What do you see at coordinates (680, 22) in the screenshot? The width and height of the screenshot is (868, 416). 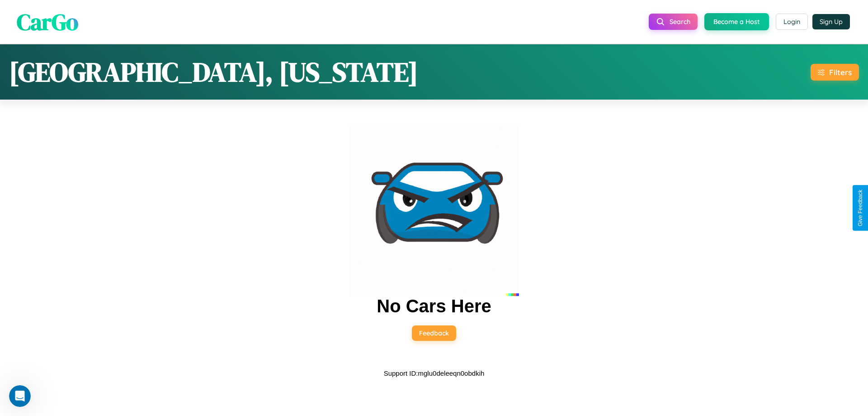 I see `span: Search` at bounding box center [680, 22].